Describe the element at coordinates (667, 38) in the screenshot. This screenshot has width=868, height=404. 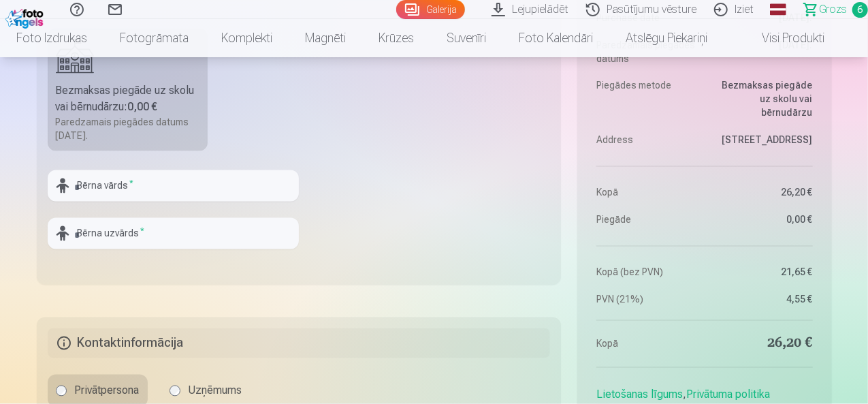
I see `a: Atslēgu piekariņi` at that location.